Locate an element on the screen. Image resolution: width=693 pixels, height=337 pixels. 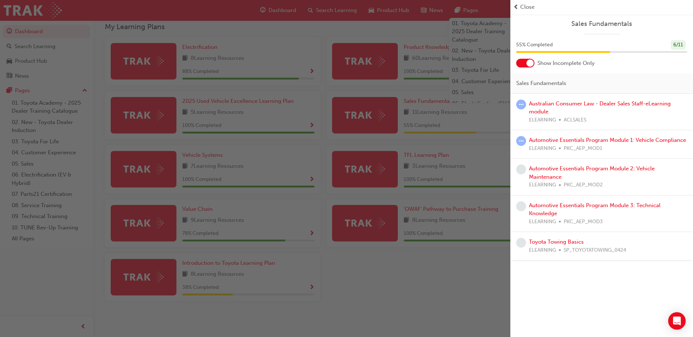
span: SP_TOYOTATOWING_0424 is located at coordinates (595, 251).